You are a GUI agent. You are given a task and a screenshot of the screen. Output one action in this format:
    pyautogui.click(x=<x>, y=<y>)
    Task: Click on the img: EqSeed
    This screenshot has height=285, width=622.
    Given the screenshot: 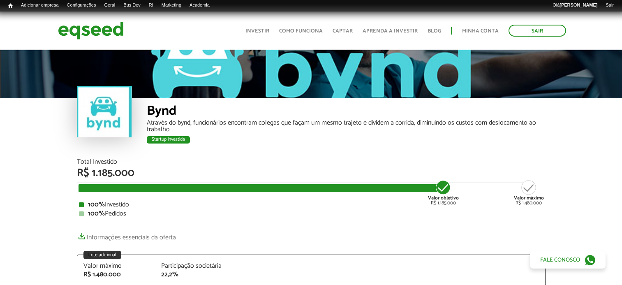 What is the action you would take?
    pyautogui.click(x=91, y=30)
    